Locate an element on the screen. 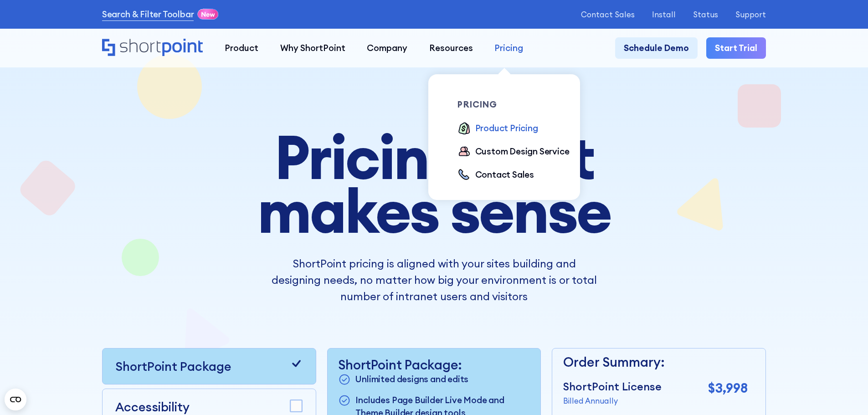 The image size is (868, 415). button: Open CMP widget is located at coordinates (16, 399).